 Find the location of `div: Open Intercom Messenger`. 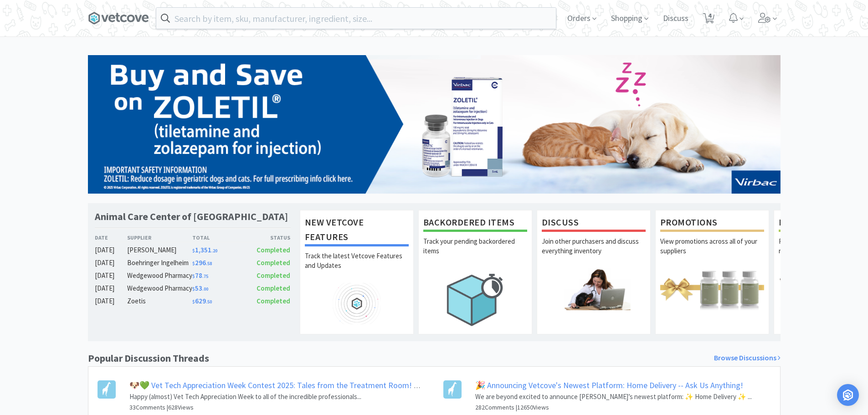

div: Open Intercom Messenger is located at coordinates (848, 395).